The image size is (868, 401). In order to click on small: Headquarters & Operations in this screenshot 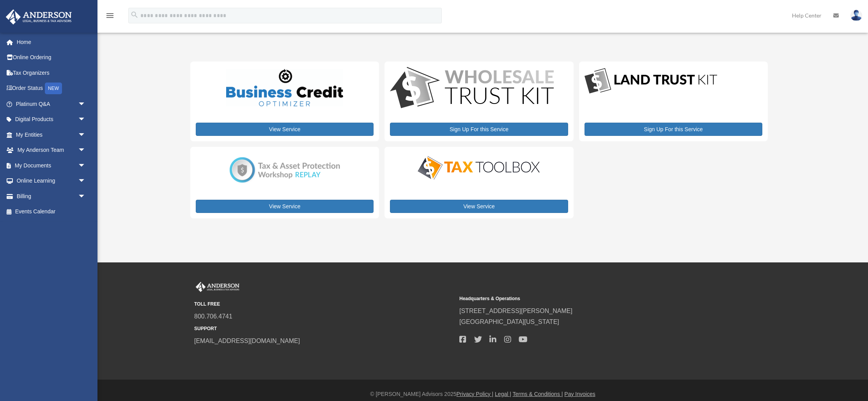, I will do `click(589, 299)`.